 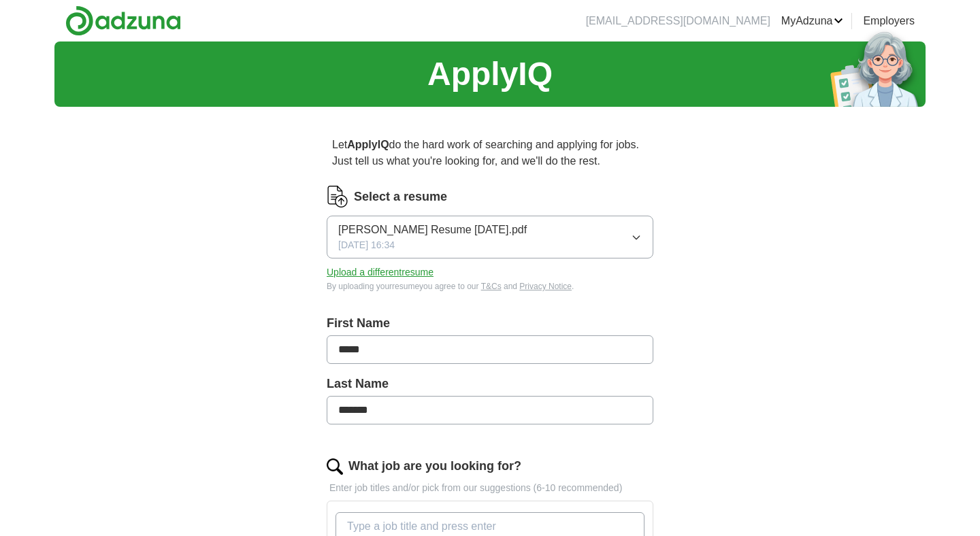 What do you see at coordinates (490, 323) in the screenshot?
I see `label: First Name` at bounding box center [490, 323].